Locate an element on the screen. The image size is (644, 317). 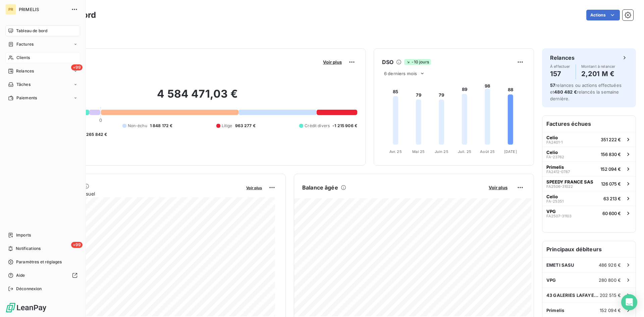
span: 156 830 € is located at coordinates (610, 154).